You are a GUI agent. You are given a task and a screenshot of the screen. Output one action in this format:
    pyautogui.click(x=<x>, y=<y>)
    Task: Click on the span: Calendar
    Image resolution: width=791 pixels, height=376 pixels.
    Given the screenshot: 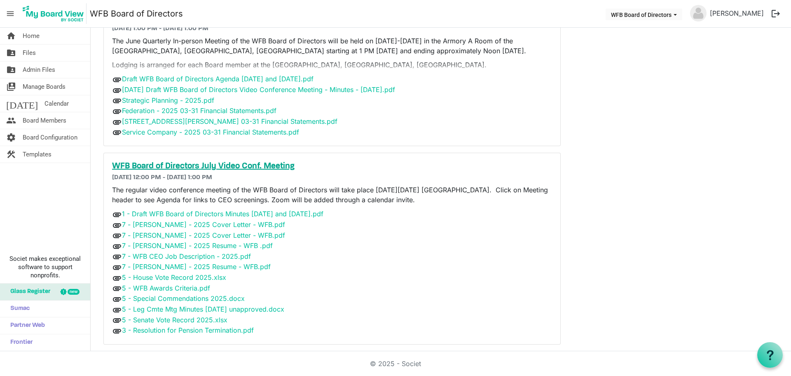 What is the action you would take?
    pyautogui.click(x=56, y=103)
    